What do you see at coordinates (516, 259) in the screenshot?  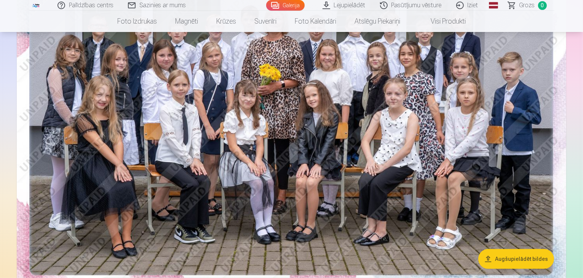 I see `button: Augšupielādēt bildes` at bounding box center [516, 259].